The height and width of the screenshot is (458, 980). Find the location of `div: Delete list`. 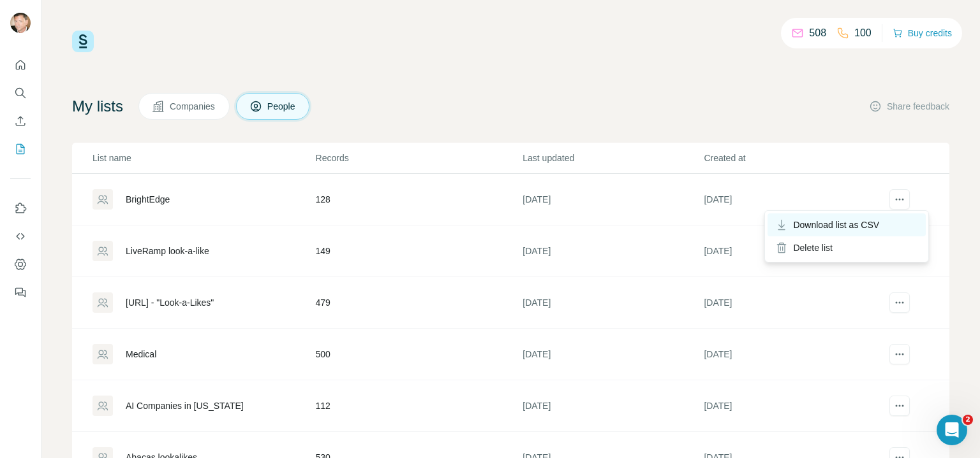

div: Delete list is located at coordinates (847, 248).